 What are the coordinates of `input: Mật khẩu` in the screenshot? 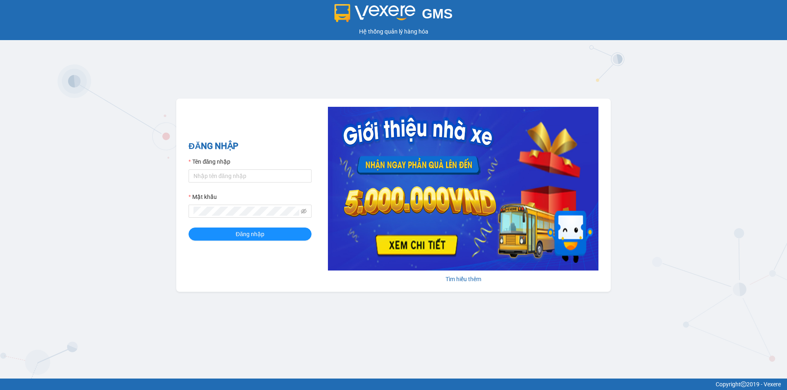 It's located at (246, 211).